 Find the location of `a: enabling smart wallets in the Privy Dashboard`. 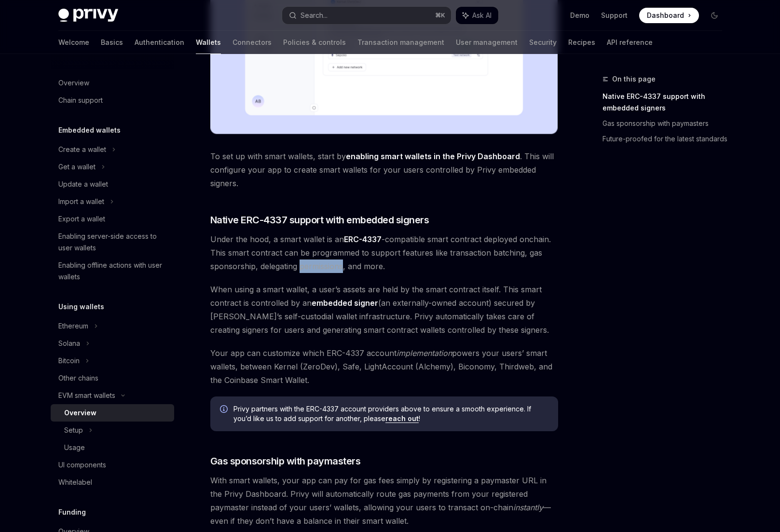

a: enabling smart wallets in the Privy Dashboard is located at coordinates (433, 157).